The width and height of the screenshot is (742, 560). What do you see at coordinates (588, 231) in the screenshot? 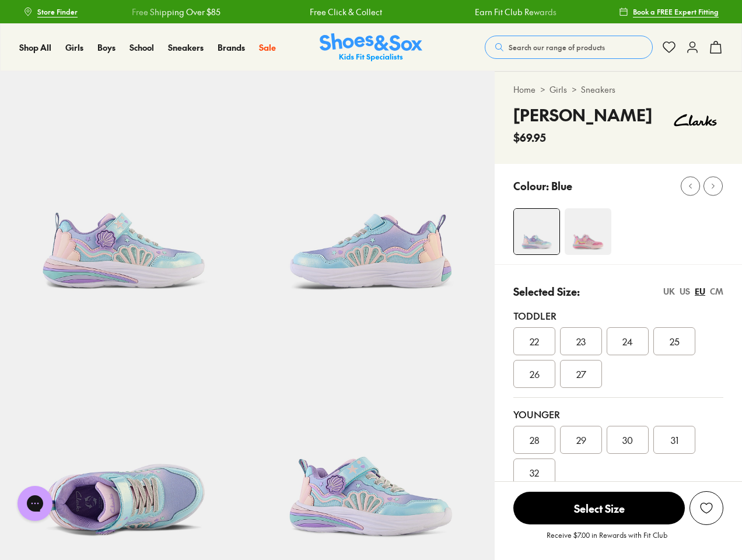
I see `img: Ari Pink` at bounding box center [588, 231].